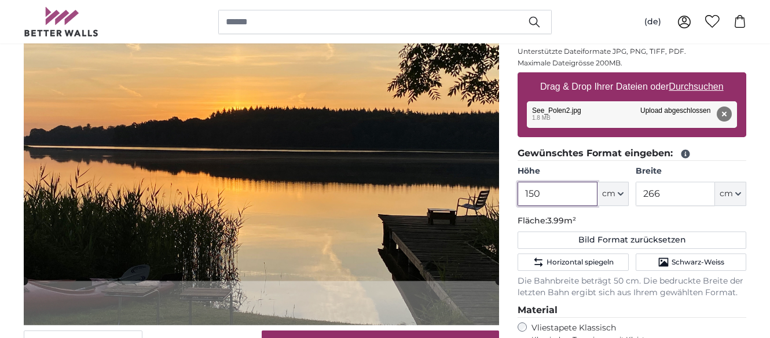 The width and height of the screenshot is (770, 338). I want to click on legend: Material, so click(631, 310).